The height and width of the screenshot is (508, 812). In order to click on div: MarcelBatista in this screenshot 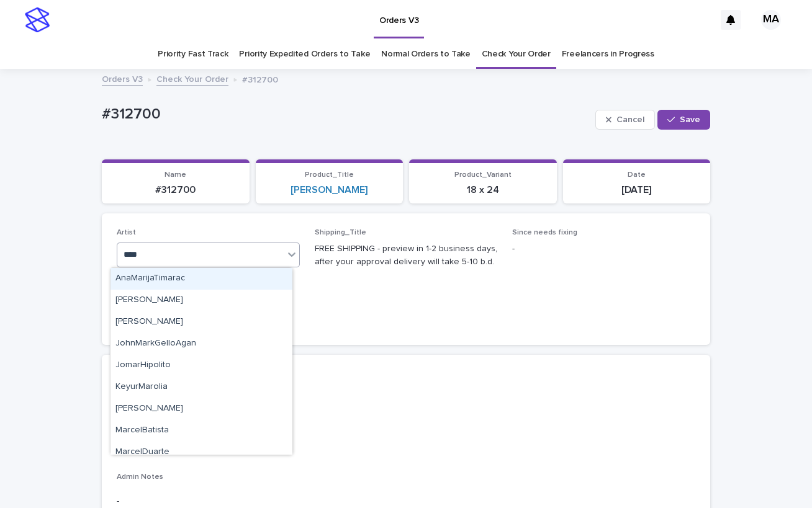, I will do `click(201, 431)`.